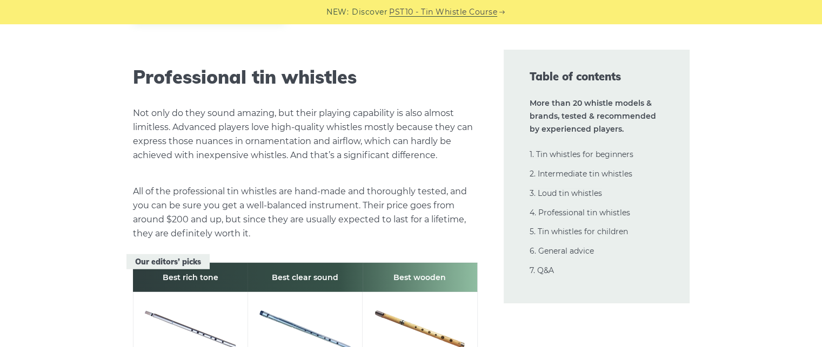 This screenshot has width=822, height=347. Describe the element at coordinates (561, 251) in the screenshot. I see `a: 6. General advice` at that location.